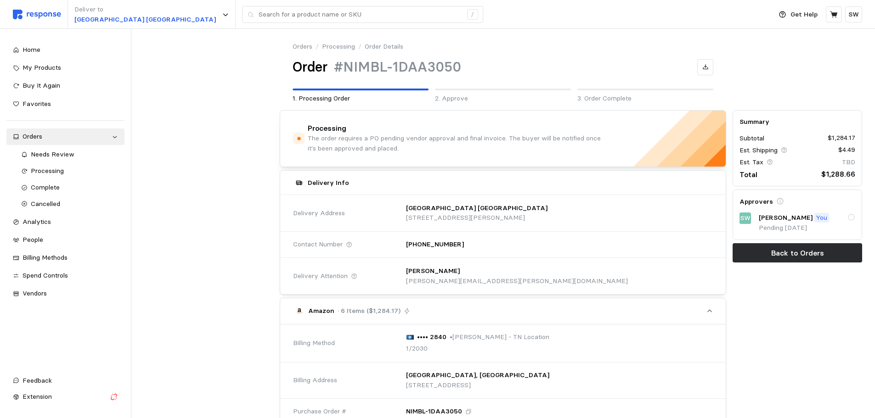 This screenshot has height=418, width=875. Describe the element at coordinates (328, 183) in the screenshot. I see `h5: Delivery Info` at that location.